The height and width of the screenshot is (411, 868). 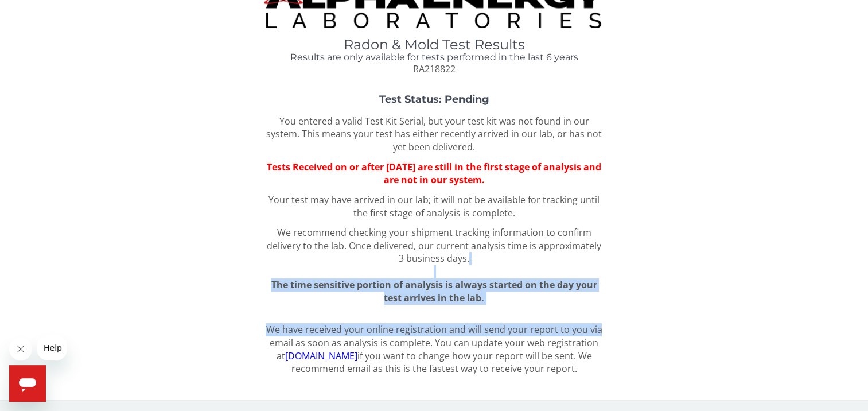 What do you see at coordinates (429, 239) in the screenshot?
I see `span: We recommend checking your shipment tracking information to confirm delivery to the lab.` at bounding box center [429, 239].